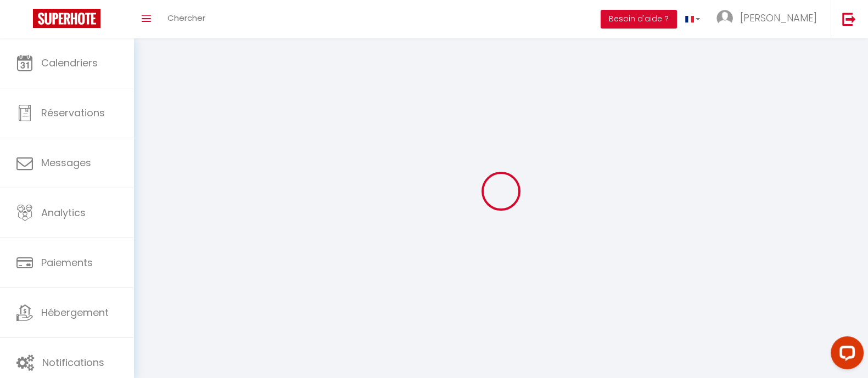 The width and height of the screenshot is (868, 378). I want to click on span: Messages, so click(66, 163).